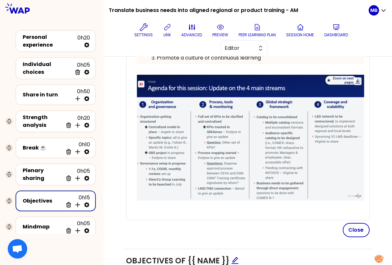 The height and width of the screenshot is (265, 392). I want to click on div: 0h50, so click(81, 95).